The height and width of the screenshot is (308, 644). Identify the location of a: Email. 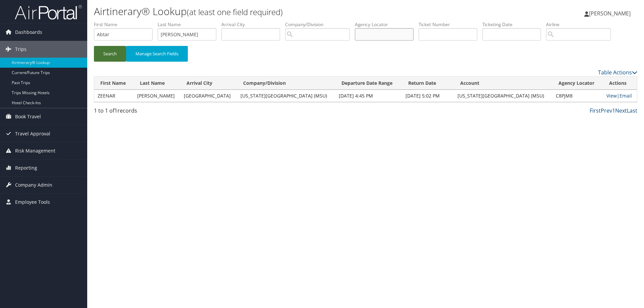
(625, 95).